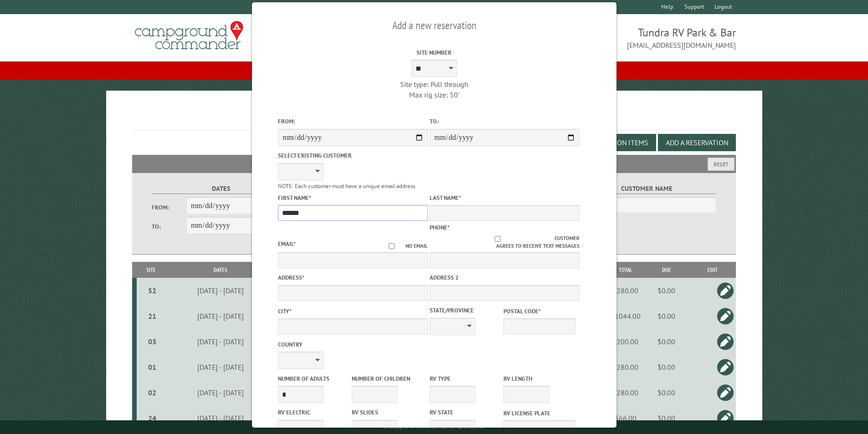 This screenshot has width=868, height=434. I want to click on label: Country, so click(353, 344).